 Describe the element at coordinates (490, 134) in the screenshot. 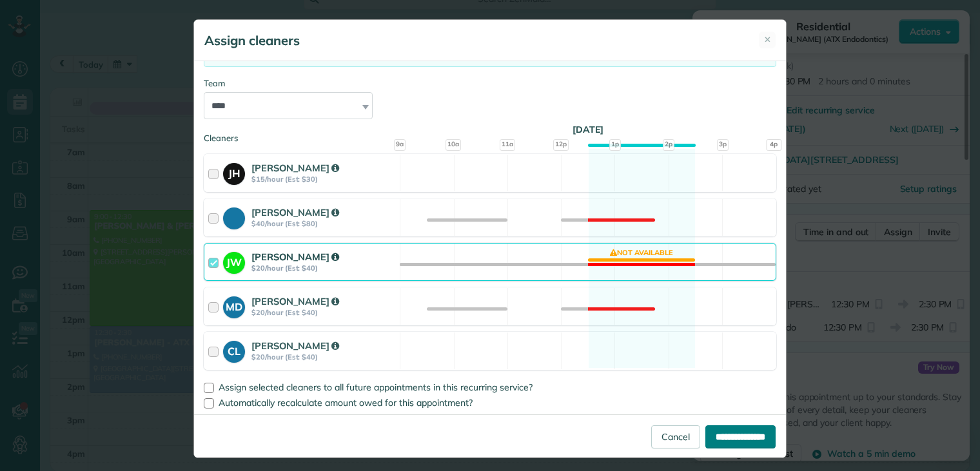

I see `div: Cleaners` at that location.